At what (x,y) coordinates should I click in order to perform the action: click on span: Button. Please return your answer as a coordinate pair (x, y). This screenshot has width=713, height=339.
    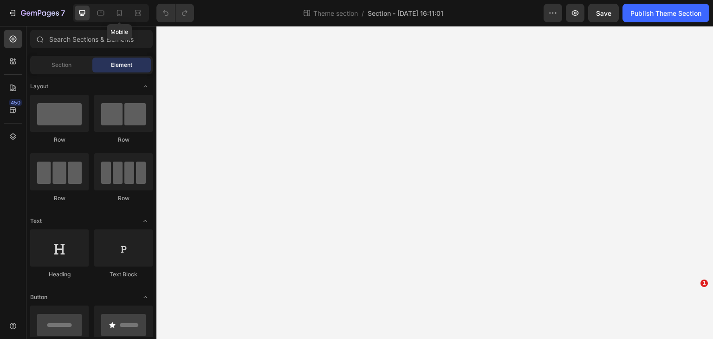
    Looking at the image, I should click on (39, 297).